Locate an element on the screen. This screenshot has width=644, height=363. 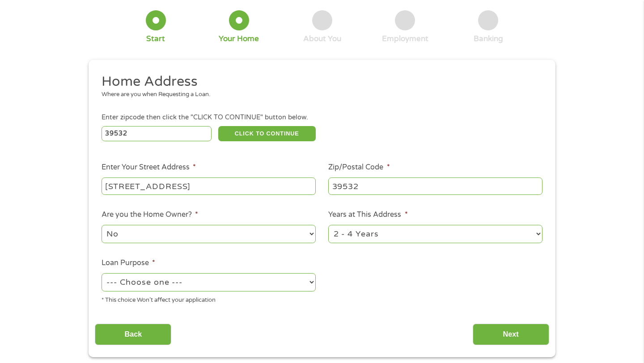
input: 1 Main Street is located at coordinates (208, 186).